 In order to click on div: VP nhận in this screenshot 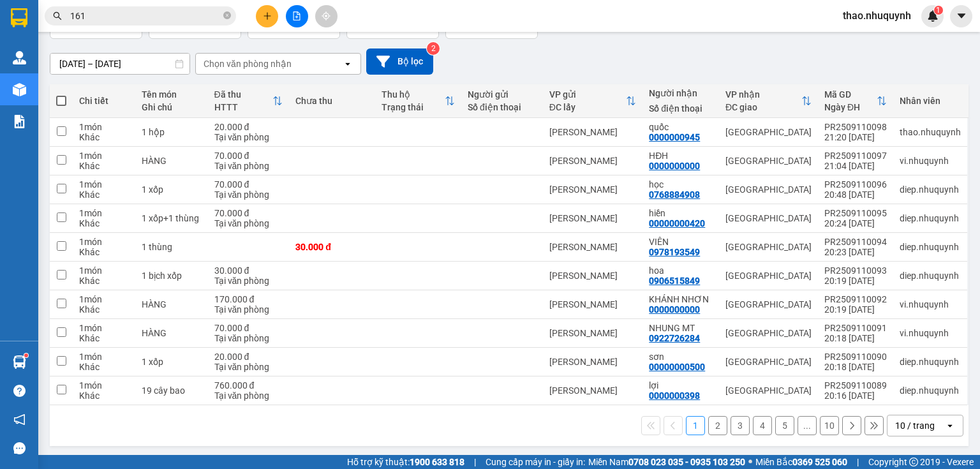, I will do `click(763, 94)`.